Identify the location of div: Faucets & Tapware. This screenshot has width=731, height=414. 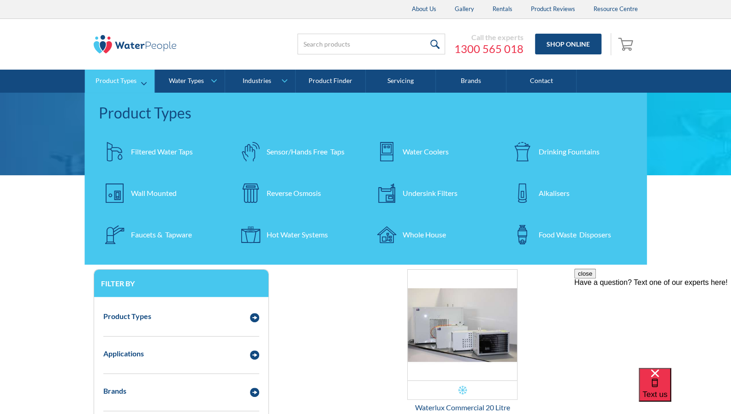
(162, 235).